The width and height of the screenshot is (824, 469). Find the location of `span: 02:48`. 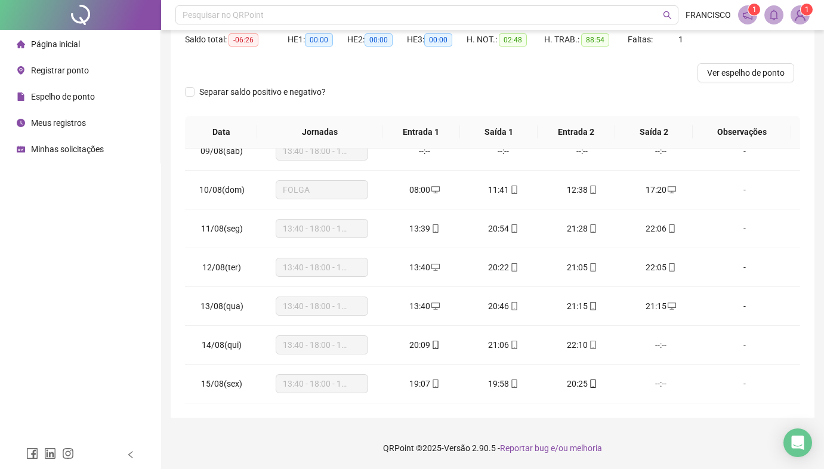

span: 02:48 is located at coordinates (512, 40).